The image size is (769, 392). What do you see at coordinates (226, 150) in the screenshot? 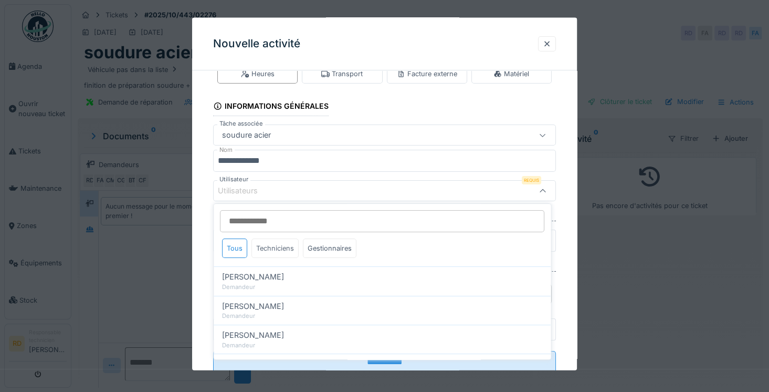
I see `label: Nom` at bounding box center [226, 150].